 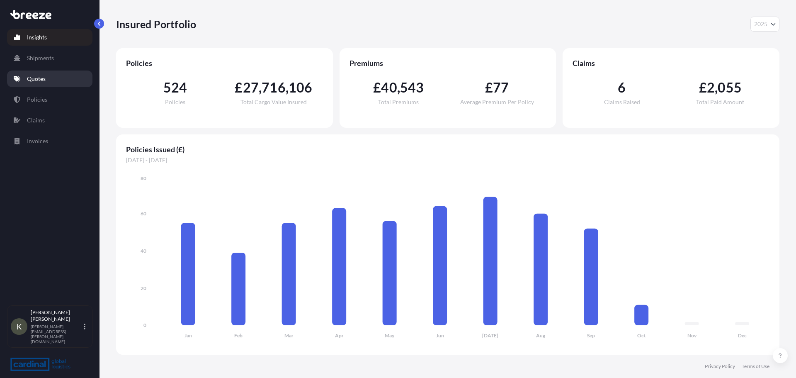 I want to click on tspan: Jan, so click(x=188, y=335).